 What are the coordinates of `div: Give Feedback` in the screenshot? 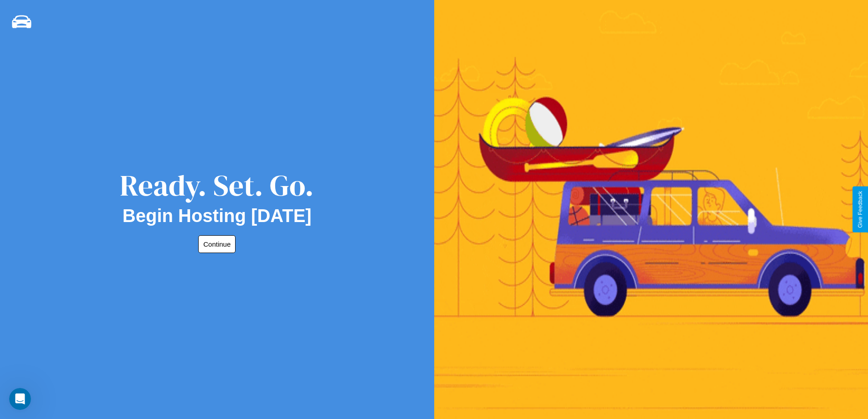 It's located at (860, 210).